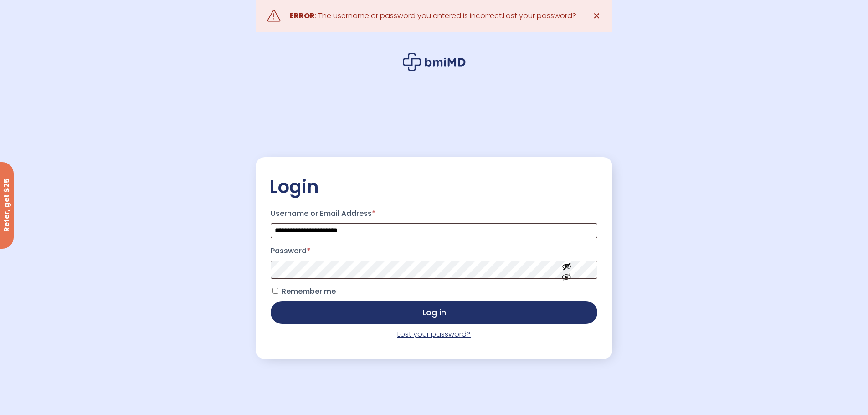 Image resolution: width=868 pixels, height=415 pixels. I want to click on label: Password, so click(434, 251).